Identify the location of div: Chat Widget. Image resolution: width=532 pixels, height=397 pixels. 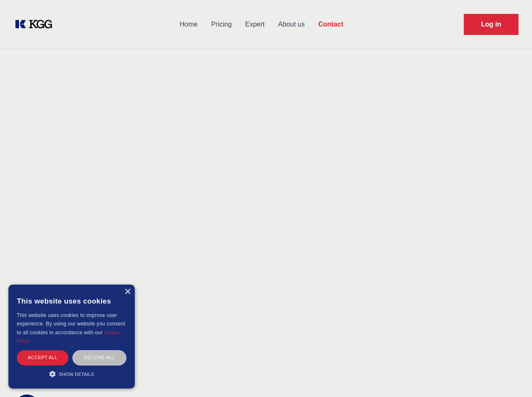
(511, 377).